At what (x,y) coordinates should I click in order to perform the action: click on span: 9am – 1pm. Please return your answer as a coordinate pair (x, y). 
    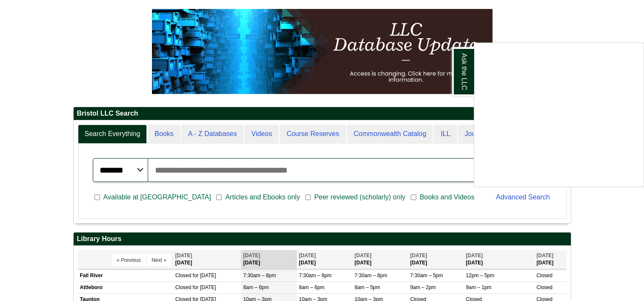
    Looking at the image, I should click on (479, 287).